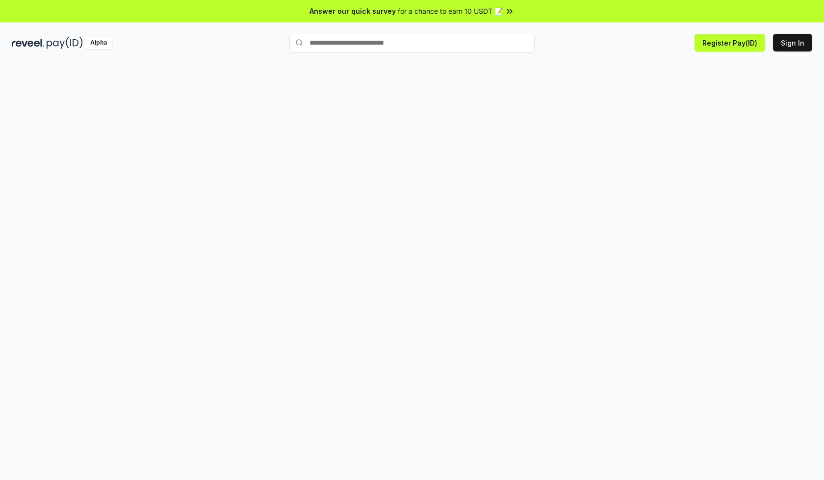 This screenshot has width=824, height=480. I want to click on button: Register Pay(ID), so click(730, 43).